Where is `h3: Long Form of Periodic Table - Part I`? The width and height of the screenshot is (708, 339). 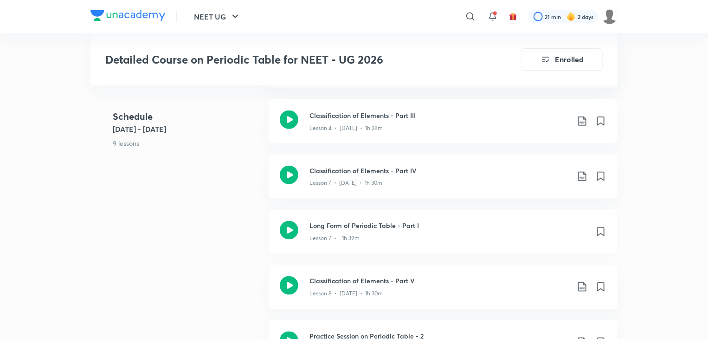 h3: Long Form of Periodic Table - Part I is located at coordinates (449, 226).